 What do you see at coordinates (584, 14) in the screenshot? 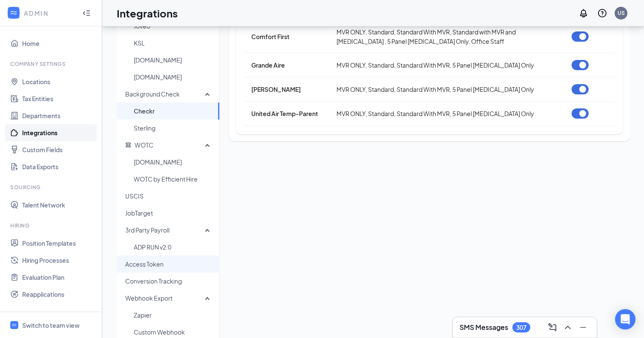
I see `svg: Notifications` at bounding box center [584, 14].